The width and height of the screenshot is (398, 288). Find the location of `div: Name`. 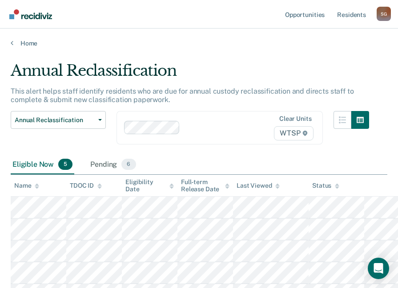

div: Name is located at coordinates (27, 185).